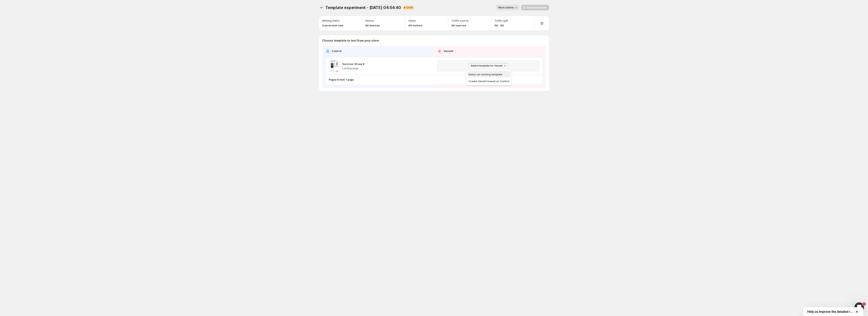 The width and height of the screenshot is (868, 316). What do you see at coordinates (415, 26) in the screenshot?
I see `p: All visitors` at bounding box center [415, 26].